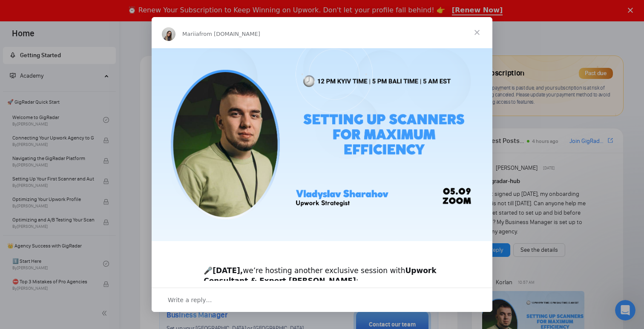 Image resolution: width=644 pixels, height=329 pixels. What do you see at coordinates (322, 299) in the screenshot?
I see `div: Open conversation and reply` at bounding box center [322, 299].